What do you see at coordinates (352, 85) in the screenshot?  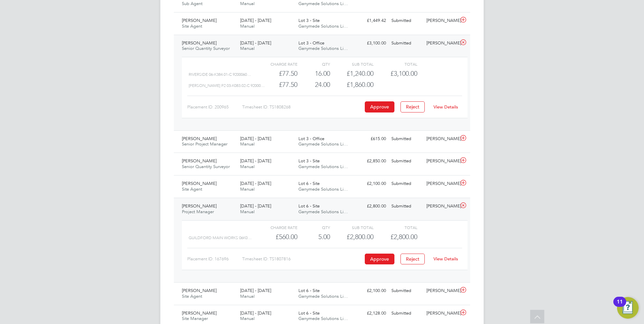 I see `div: £1,860.00` at bounding box center [352, 85].